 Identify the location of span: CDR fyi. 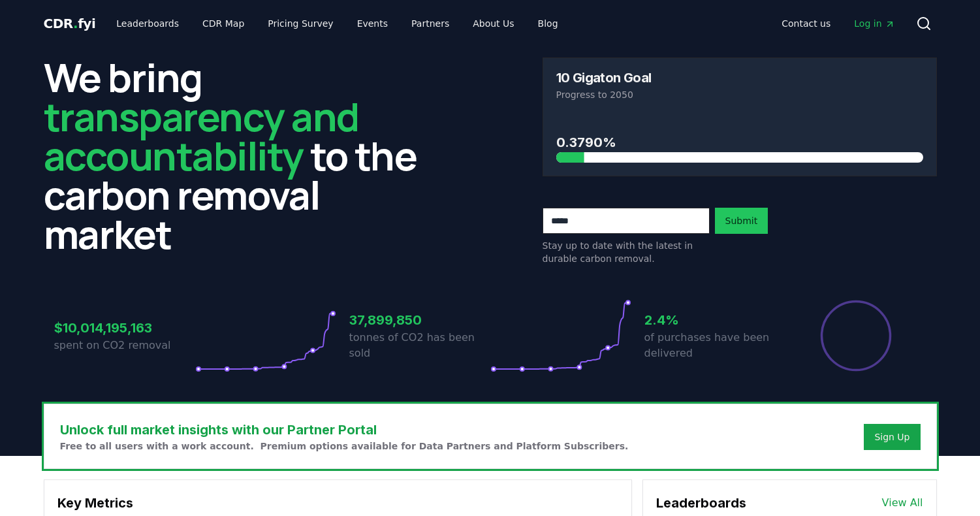
(70, 24).